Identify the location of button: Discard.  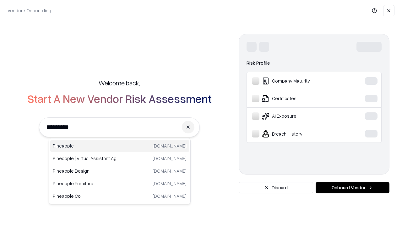
(276, 188).